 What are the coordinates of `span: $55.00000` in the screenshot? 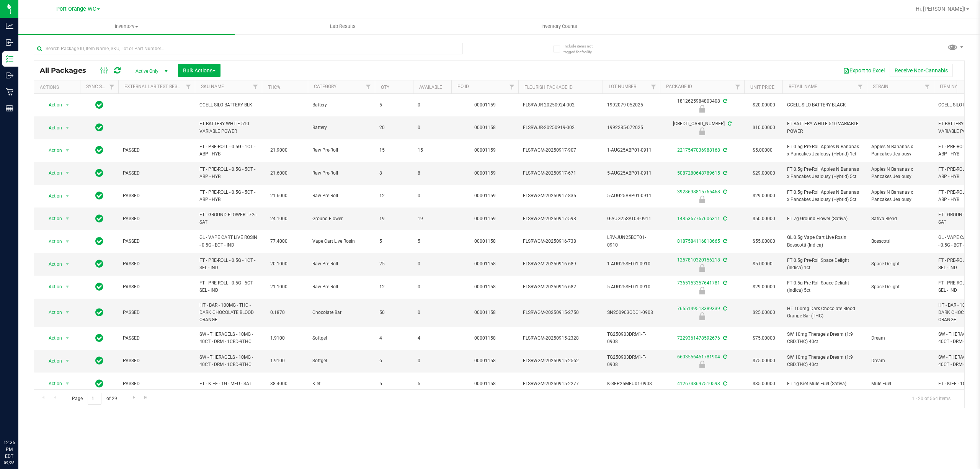 It's located at (763, 241).